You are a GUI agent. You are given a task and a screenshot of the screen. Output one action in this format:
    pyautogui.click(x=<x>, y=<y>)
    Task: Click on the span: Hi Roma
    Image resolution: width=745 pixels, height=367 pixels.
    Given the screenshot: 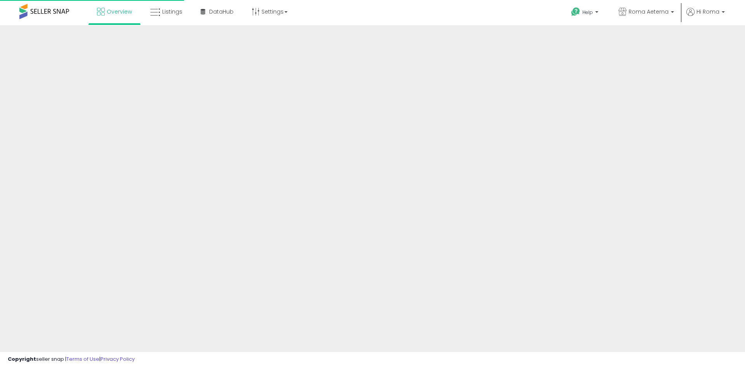 What is the action you would take?
    pyautogui.click(x=708, y=12)
    